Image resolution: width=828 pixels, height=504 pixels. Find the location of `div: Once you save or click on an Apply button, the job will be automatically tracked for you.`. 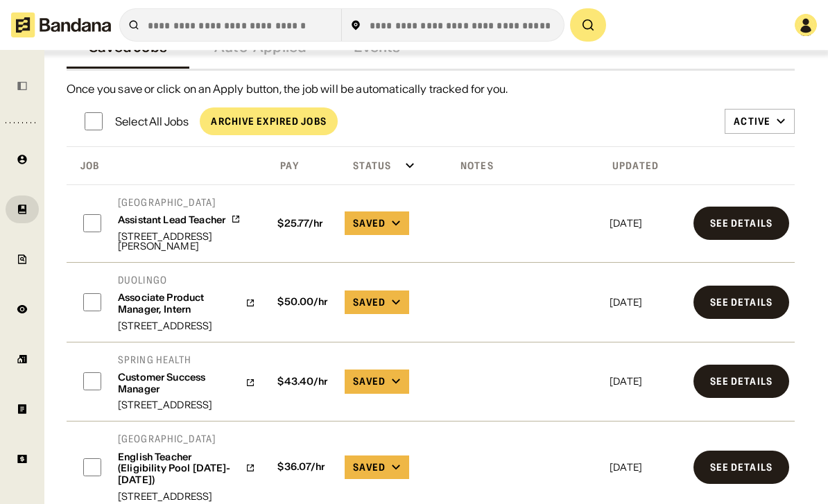

div: Once you save or click on an Apply button, the job will be automatically tracked for you. is located at coordinates (431, 89).